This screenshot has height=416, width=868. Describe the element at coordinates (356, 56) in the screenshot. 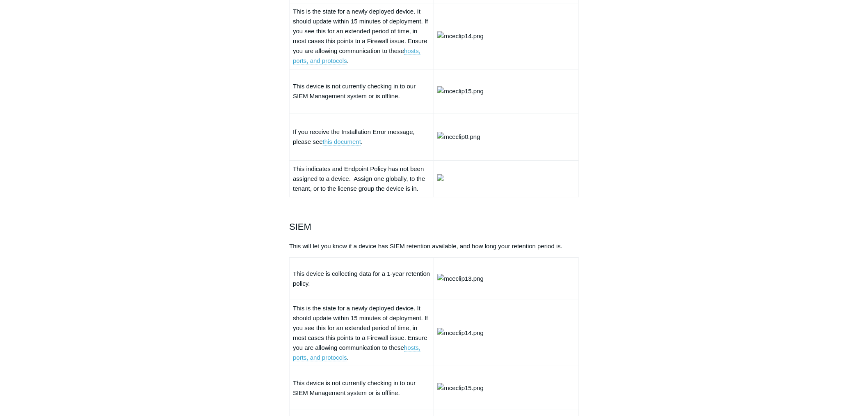

I see `a: hosts, ports, and protocols` at that location.